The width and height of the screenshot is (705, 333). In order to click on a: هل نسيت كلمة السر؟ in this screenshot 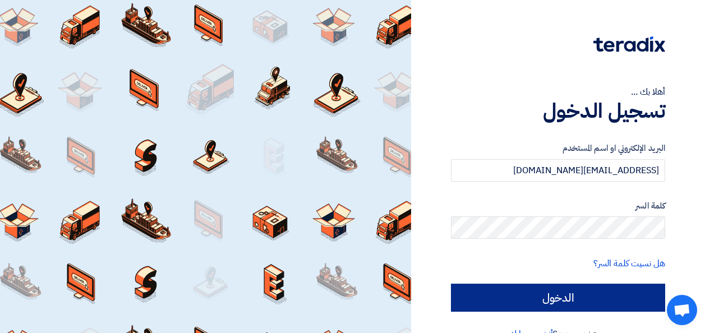, I will do `click(630, 264)`.